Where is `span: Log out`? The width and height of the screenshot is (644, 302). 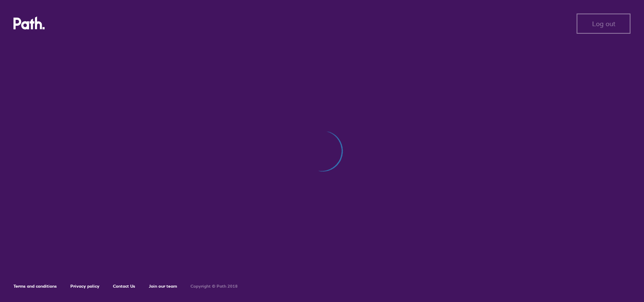
span: Log out is located at coordinates (604, 24).